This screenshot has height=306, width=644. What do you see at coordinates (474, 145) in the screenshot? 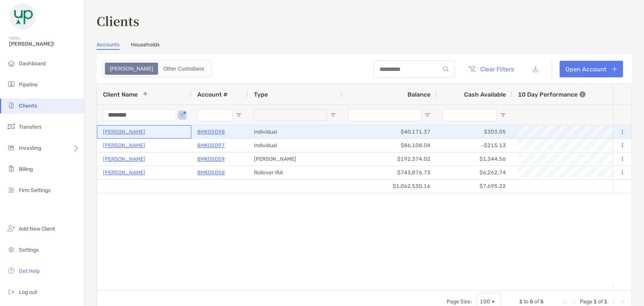
I see `div: -$215.13` at bounding box center [474, 145].